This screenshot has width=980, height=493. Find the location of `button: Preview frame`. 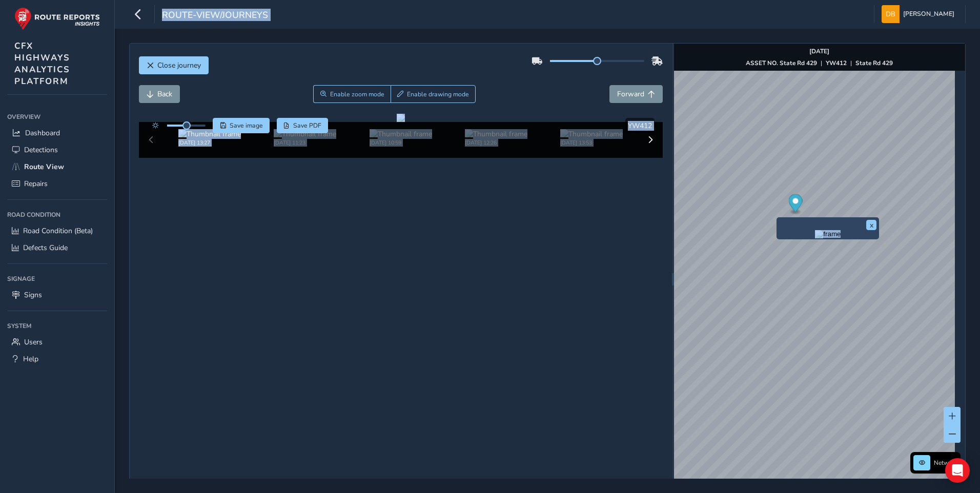

button: Preview frame is located at coordinates (827, 233).